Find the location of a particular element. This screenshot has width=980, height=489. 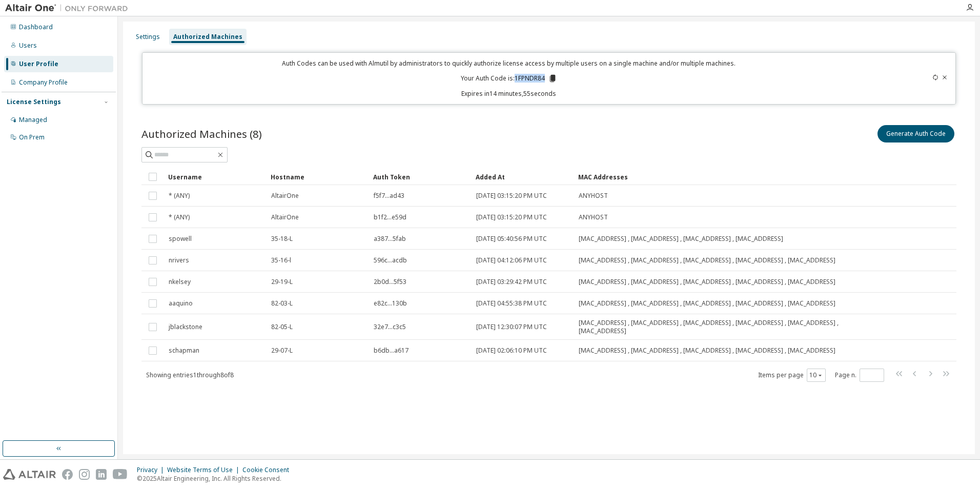

span: Authorized Machines (8) is located at coordinates (201, 133).